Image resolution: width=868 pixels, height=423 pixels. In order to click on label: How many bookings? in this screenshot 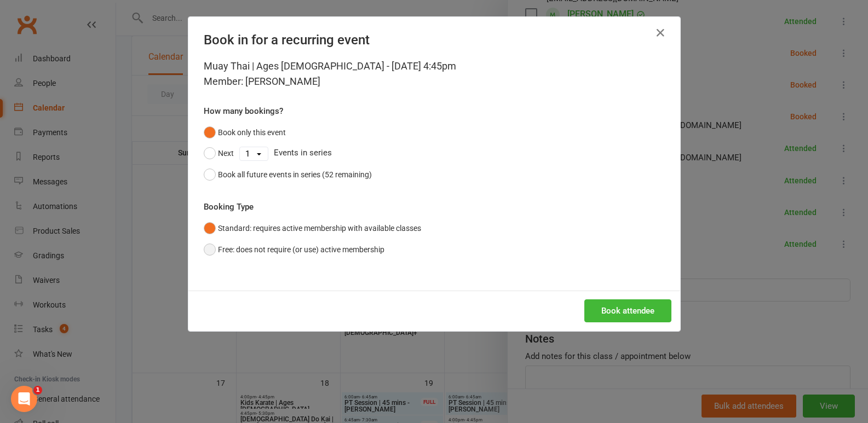, I will do `click(243, 111)`.